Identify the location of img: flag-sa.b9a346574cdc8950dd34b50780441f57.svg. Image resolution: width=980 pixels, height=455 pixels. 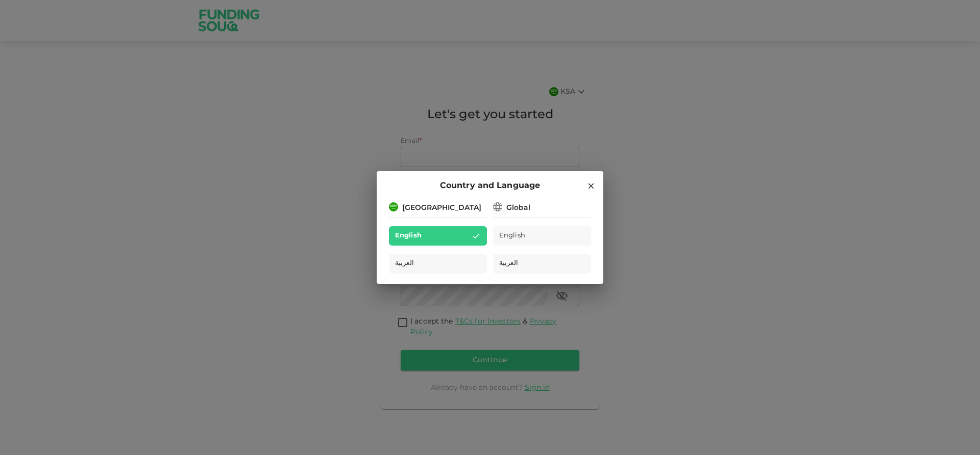
(393, 207).